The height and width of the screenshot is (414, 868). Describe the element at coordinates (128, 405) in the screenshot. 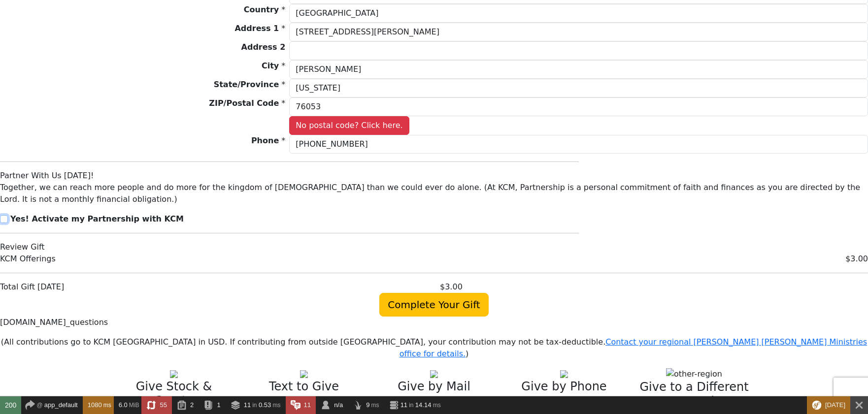

I see `a: 6.0 MiB` at that location.